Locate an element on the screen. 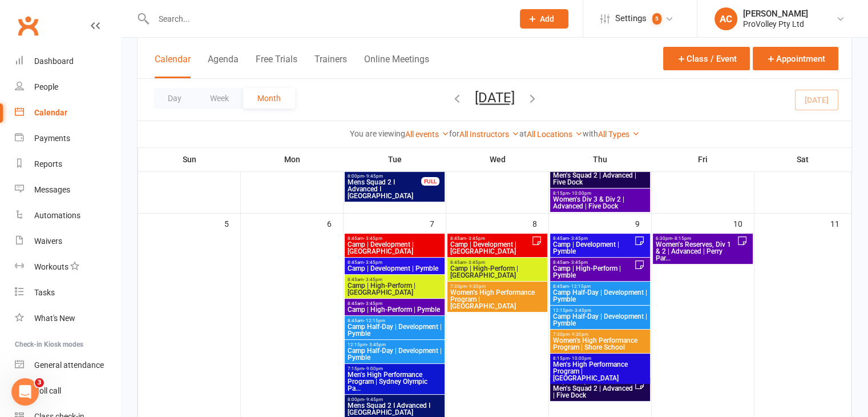 Image resolution: width=868 pixels, height=417 pixels. a: All Instructors is located at coordinates (489, 134).